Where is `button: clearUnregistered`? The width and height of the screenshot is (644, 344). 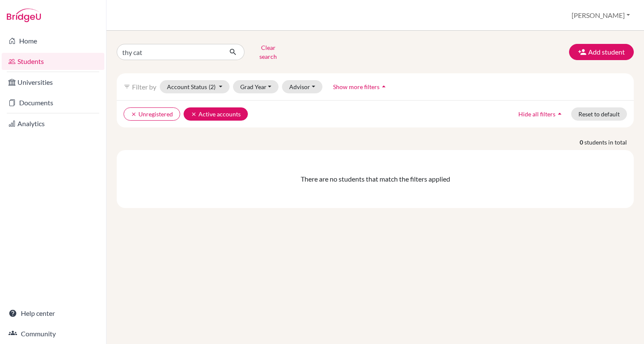
button: clearUnregistered is located at coordinates (151, 114).